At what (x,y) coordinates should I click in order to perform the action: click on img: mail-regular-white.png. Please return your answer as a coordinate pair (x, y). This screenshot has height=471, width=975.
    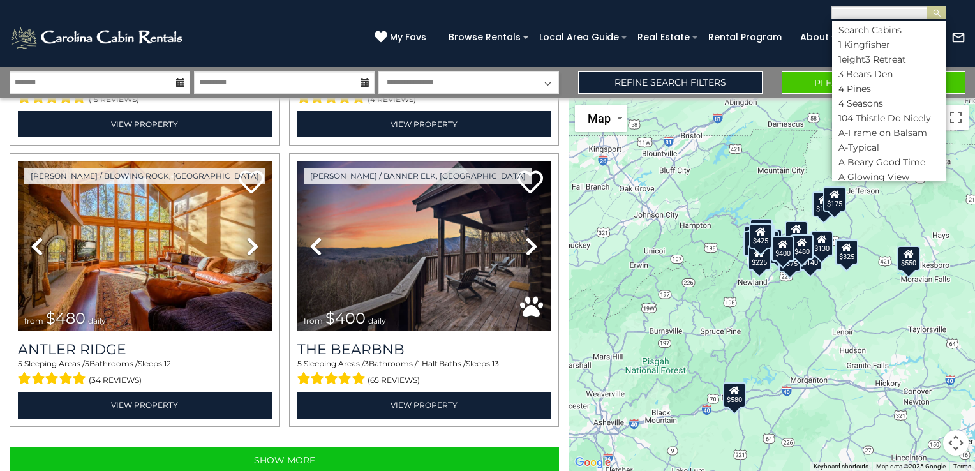
    Looking at the image, I should click on (958, 38).